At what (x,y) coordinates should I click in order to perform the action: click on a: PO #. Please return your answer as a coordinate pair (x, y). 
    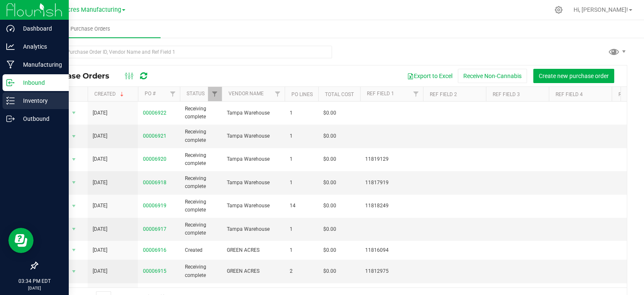
    Looking at the image, I should click on (150, 93).